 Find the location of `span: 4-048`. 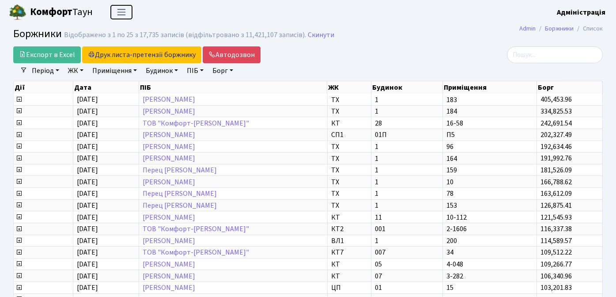

span: 4-048 is located at coordinates (489, 264).